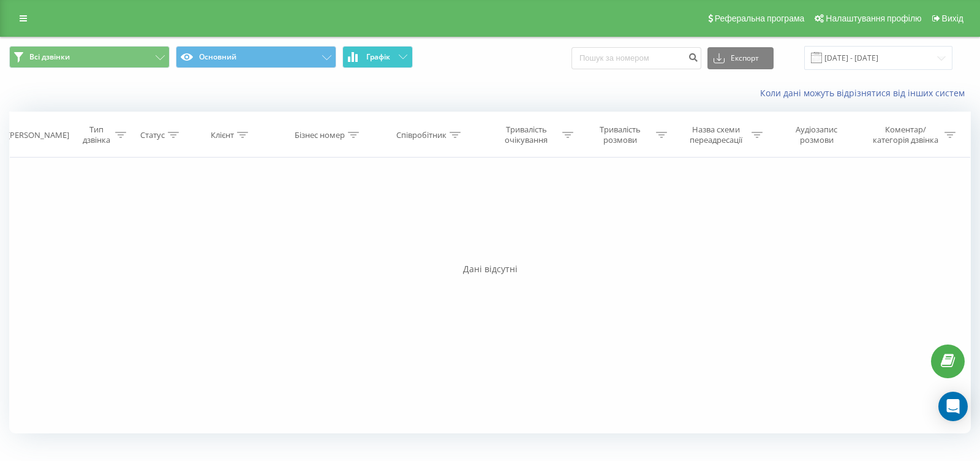  Describe the element at coordinates (715, 135) in the screenshot. I see `div: Назва схеми переадресації` at that location.